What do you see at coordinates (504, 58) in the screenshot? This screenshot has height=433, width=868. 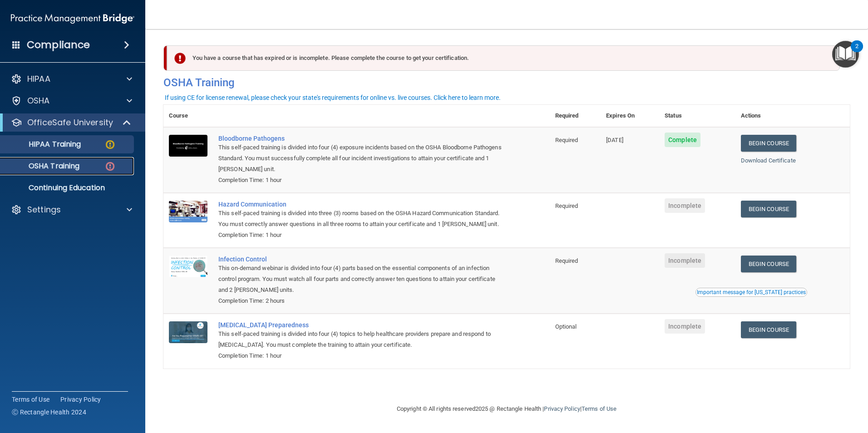 I see `div: You have a course that has expired or is incomplete. Please complete the course to get your certi...` at bounding box center [504, 58].